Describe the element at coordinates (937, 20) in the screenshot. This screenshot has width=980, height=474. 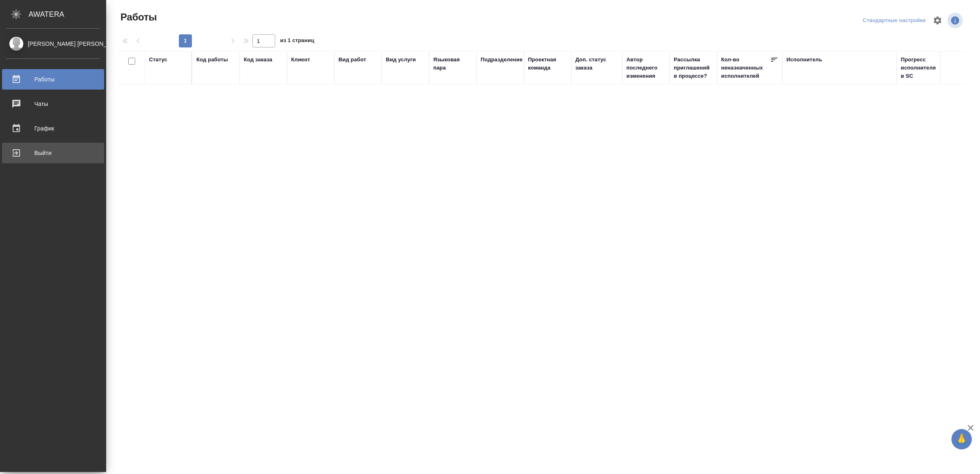
I see `span: Настроить таблицу` at that location.